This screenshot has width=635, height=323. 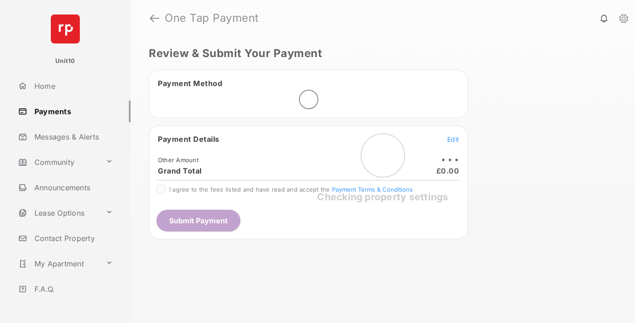 I want to click on img: svg+xml;base64,PHN2ZyB4bWxucz0iaHR0cDovL3d3dy53My5vcmcvMjAwMC9zdmciIHdpZHRoPSI2NCIgaGVpZ2h0PSI2NC..., so click(x=65, y=29).